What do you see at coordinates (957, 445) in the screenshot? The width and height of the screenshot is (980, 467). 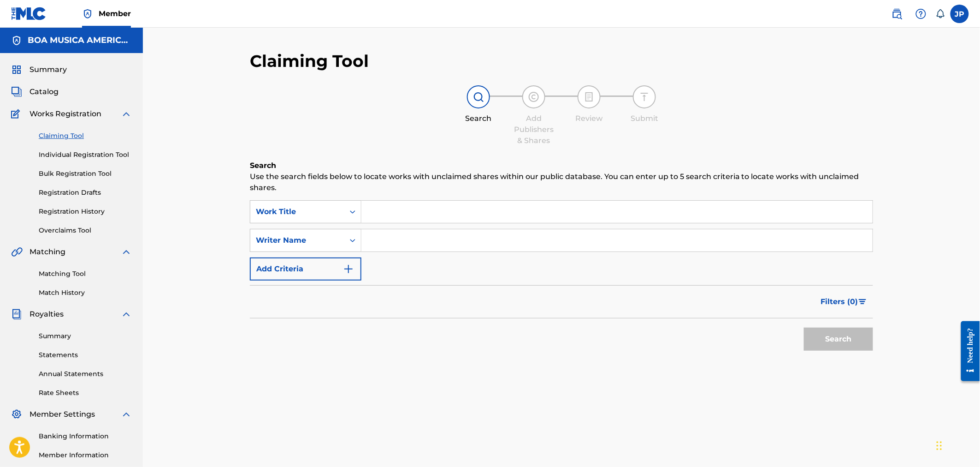 I see `div: Widget de chat` at bounding box center [957, 445].